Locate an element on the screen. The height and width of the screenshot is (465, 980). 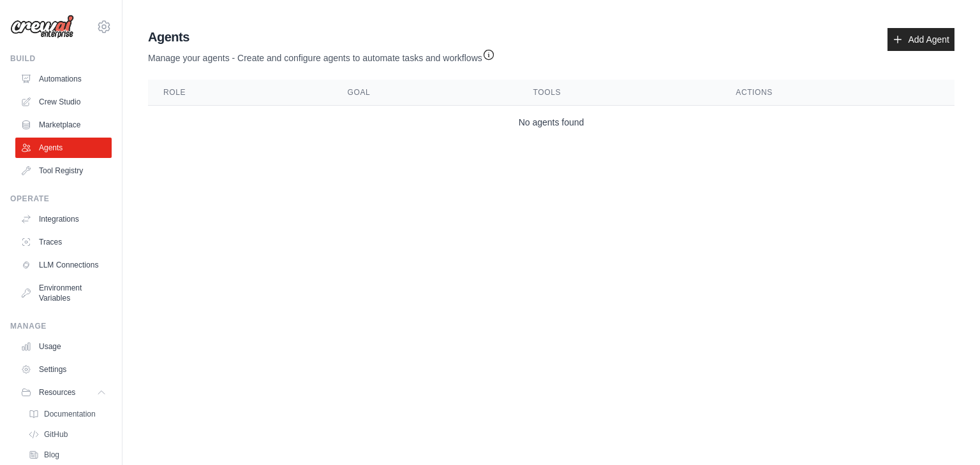
th: Goal is located at coordinates (425, 92).